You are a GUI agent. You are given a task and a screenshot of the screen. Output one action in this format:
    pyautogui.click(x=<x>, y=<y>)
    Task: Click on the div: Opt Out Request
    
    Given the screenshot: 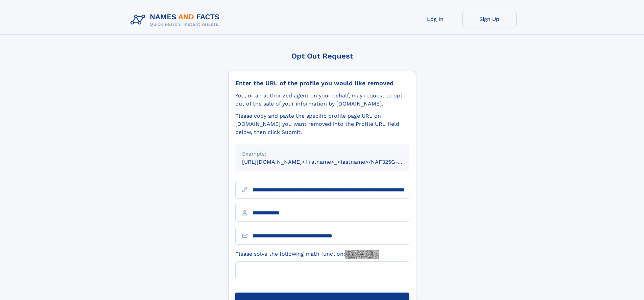 What is the action you would take?
    pyautogui.click(x=322, y=56)
    